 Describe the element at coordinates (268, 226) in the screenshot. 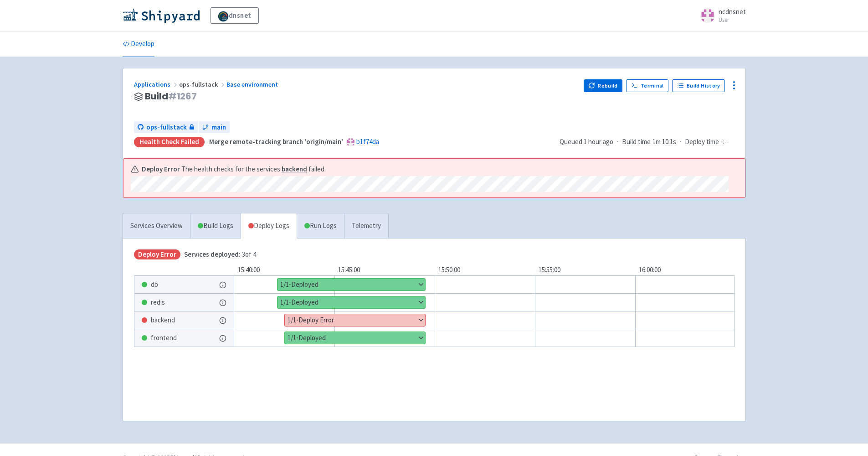

I see `a: Deploy Logs` at that location.